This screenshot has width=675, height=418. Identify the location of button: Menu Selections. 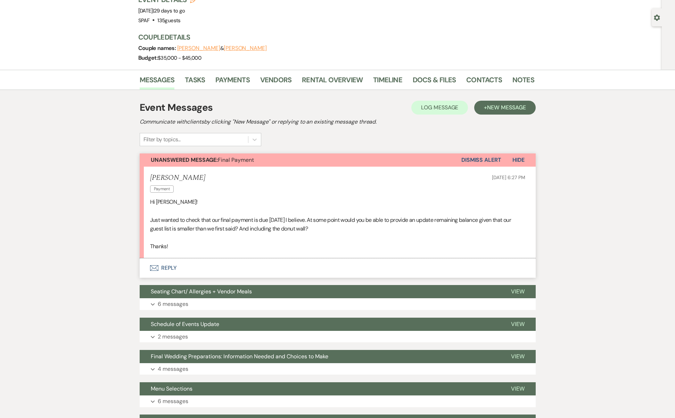
(320, 389).